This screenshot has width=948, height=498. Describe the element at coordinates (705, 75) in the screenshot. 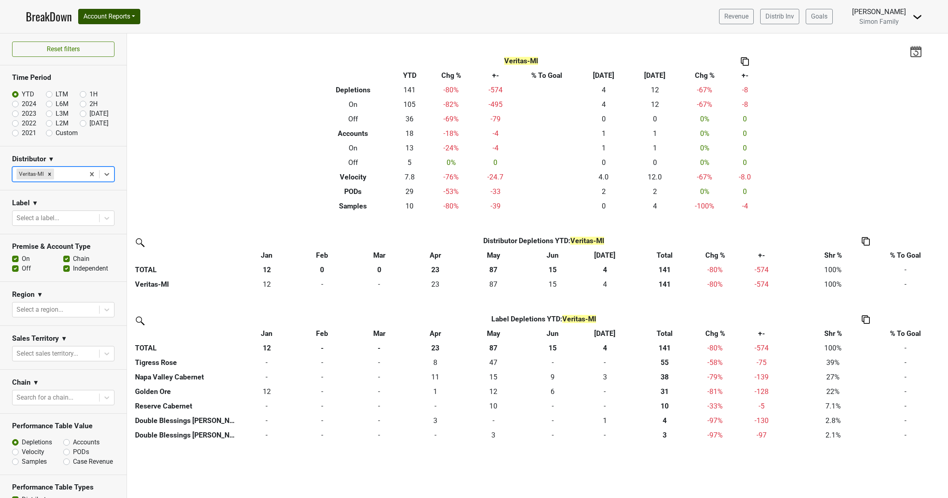

I see `th: Chg %` at that location.